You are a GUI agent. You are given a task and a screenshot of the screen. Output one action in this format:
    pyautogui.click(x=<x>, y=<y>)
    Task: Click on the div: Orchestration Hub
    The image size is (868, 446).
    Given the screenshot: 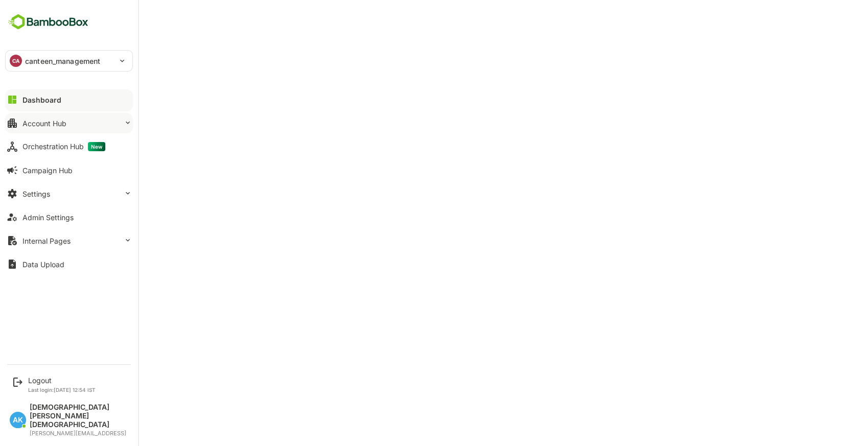 What is the action you would take?
    pyautogui.click(x=64, y=147)
    